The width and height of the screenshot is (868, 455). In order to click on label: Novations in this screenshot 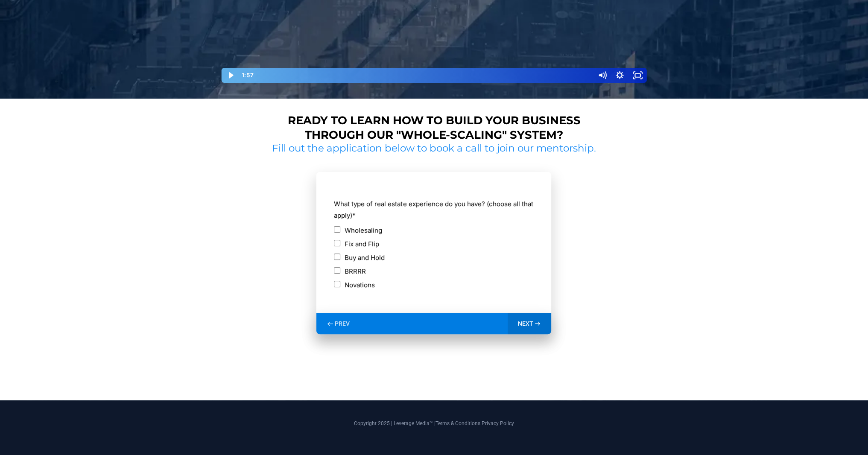, I will do `click(359, 285)`.